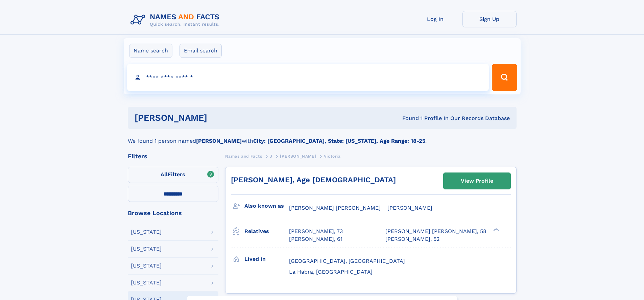  Describe the element at coordinates (436, 19) in the screenshot. I see `a: Log In` at that location.